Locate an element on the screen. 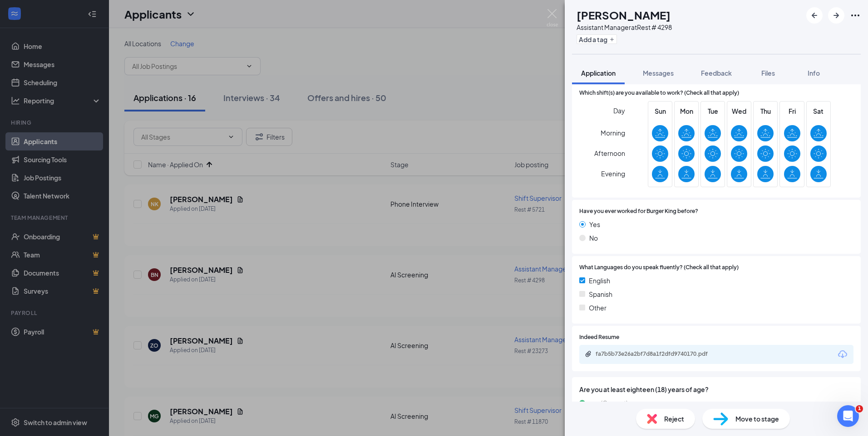 The image size is (868, 436). svg: Download is located at coordinates (843, 355).